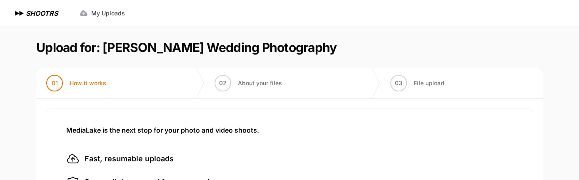  Describe the element at coordinates (417, 83) in the screenshot. I see `button: 03 File upload` at that location.